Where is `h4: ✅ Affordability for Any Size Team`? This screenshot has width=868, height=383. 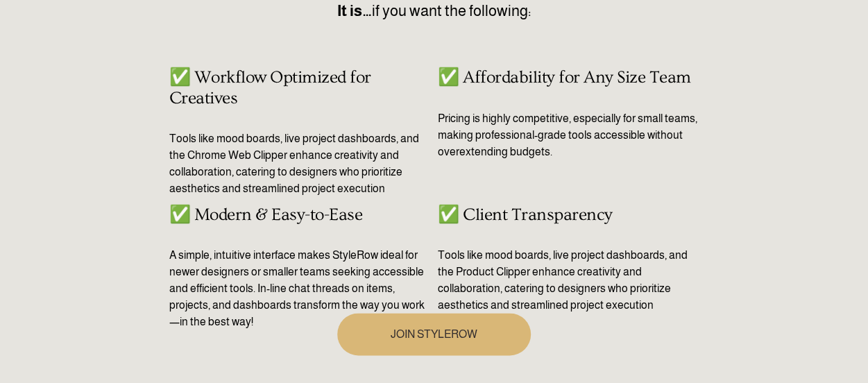
h4: ✅ Affordability for Any Size Team is located at coordinates (568, 77).